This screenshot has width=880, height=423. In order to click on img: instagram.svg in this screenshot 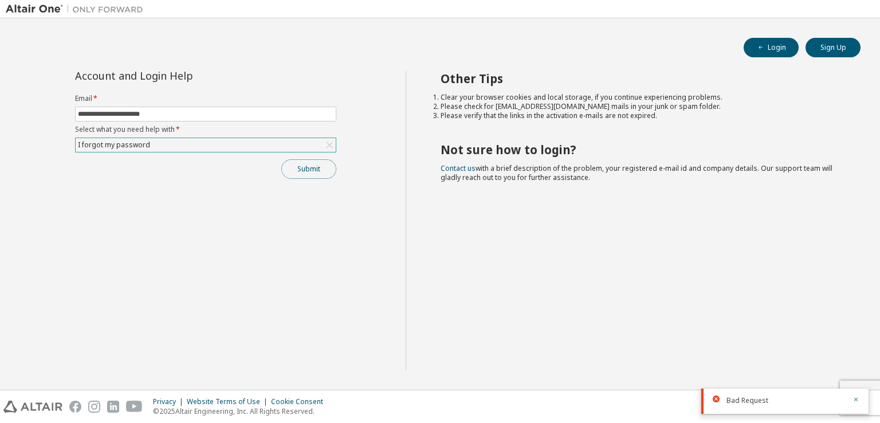, I will do `click(94, 406)`.